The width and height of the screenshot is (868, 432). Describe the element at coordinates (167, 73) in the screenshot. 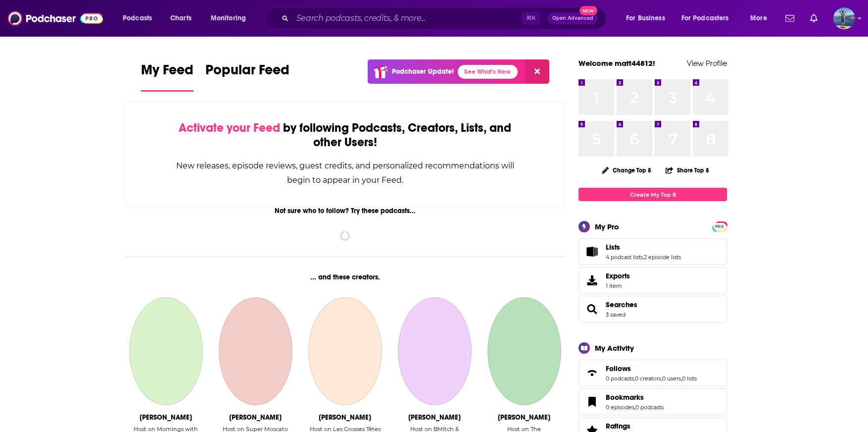

I see `span: My Feed` at that location.